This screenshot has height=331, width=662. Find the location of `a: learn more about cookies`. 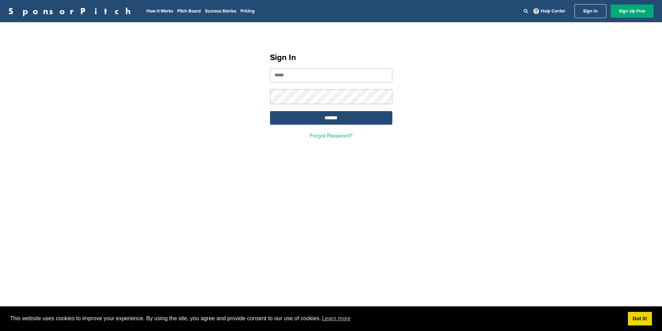

a: learn more about cookies is located at coordinates (337, 319).